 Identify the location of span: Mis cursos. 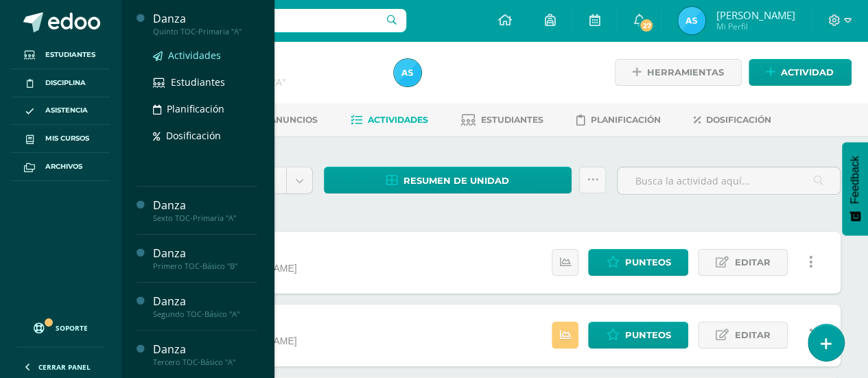
(67, 138).